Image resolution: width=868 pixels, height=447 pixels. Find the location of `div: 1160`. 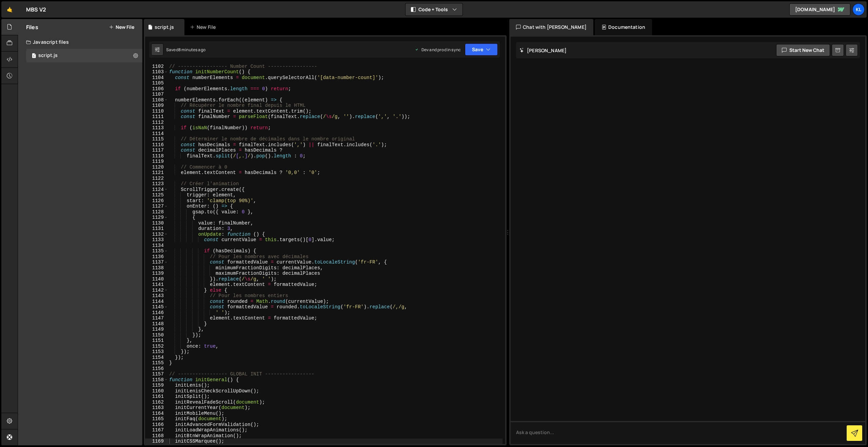

div: 1160 is located at coordinates (156, 391).